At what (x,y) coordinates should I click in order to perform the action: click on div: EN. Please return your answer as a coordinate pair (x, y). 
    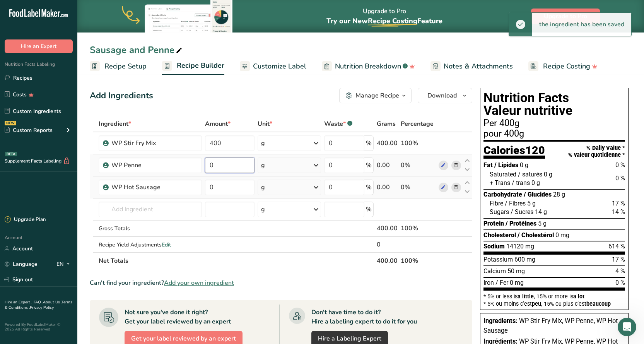
    Looking at the image, I should click on (64, 264).